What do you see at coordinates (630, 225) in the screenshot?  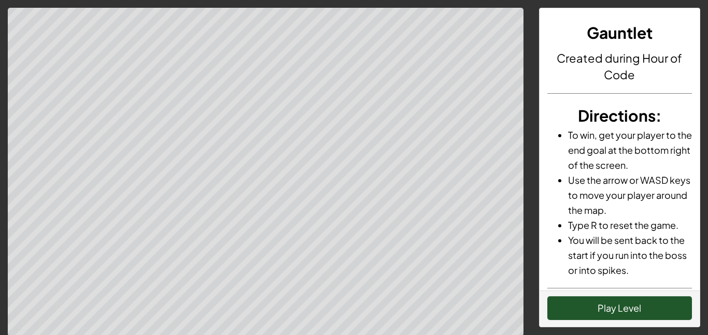 I see `li: Type R to reset the game.` at bounding box center [630, 225].